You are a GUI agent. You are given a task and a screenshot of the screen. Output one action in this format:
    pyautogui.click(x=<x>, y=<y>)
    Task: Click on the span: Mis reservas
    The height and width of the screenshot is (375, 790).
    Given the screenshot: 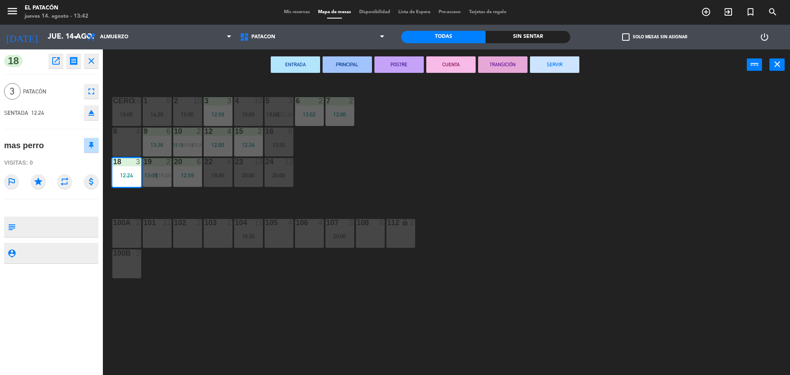 What is the action you would take?
    pyautogui.click(x=297, y=12)
    